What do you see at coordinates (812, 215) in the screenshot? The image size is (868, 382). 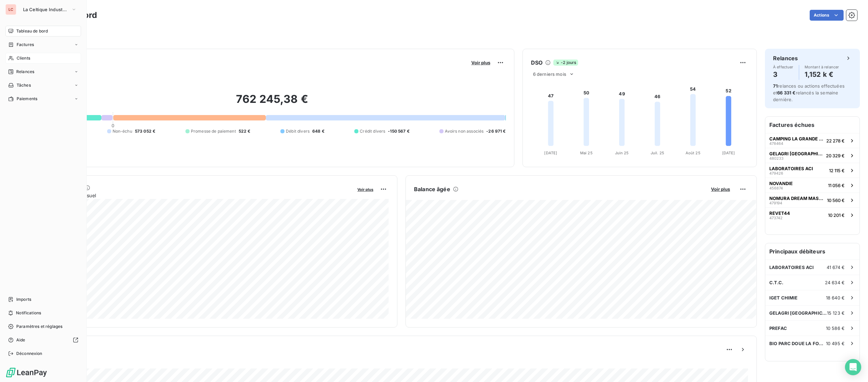 I see `button: REVET4447374210 201 €` at bounding box center [812, 215].